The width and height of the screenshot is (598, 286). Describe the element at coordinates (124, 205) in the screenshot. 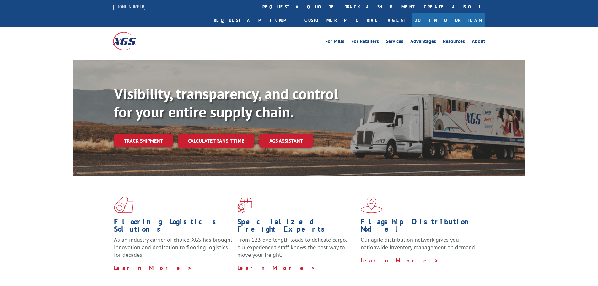

I see `img: xgs-icon-total-supply-chain-intelligence-red` at that location.